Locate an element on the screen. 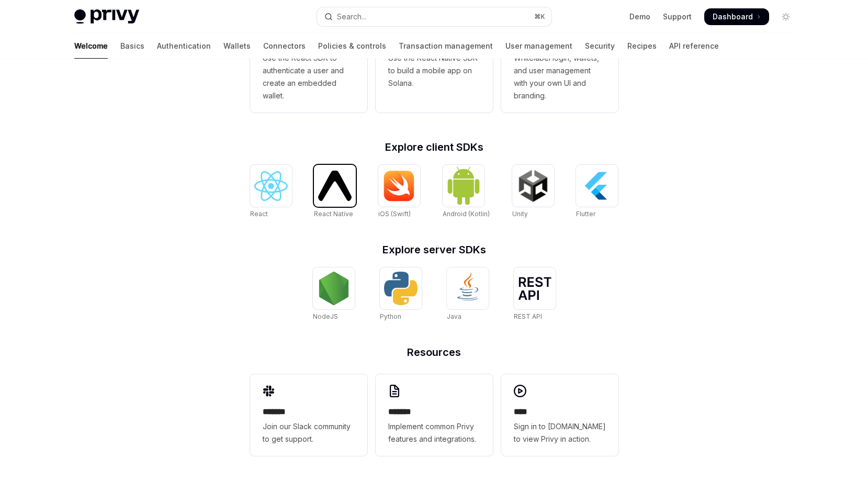  span: Join our Slack community to get support. is located at coordinates (309, 433).